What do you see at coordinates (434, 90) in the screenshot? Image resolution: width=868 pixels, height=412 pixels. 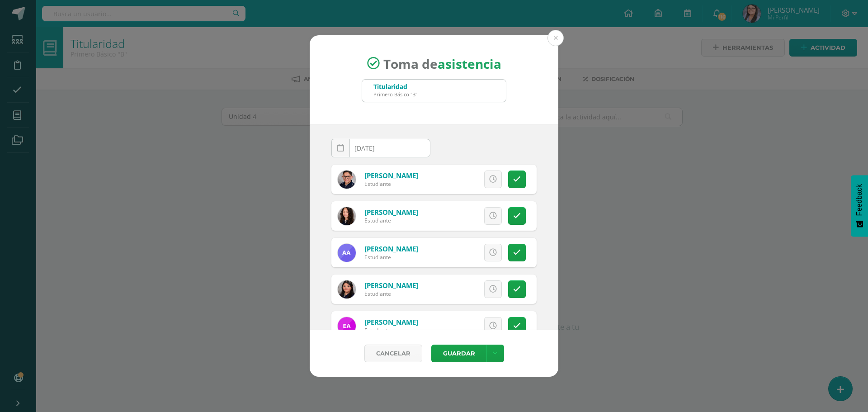 I see `input: Busca un grado o sección aquí...` at bounding box center [434, 90].